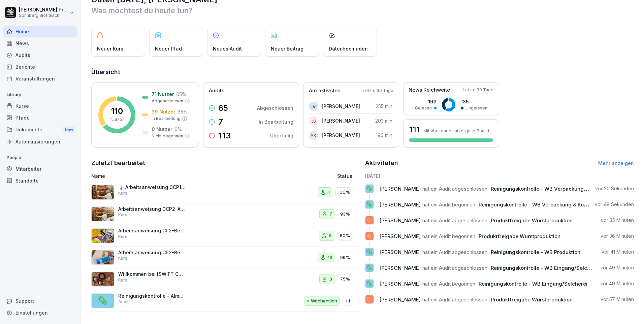  Describe the element at coordinates (40, 313) in the screenshot. I see `div: Einstellungen` at that location.